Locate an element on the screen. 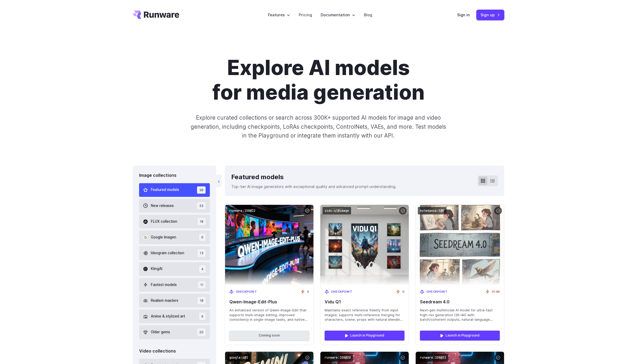  img: Seedream 4.0 is located at coordinates (460, 245).